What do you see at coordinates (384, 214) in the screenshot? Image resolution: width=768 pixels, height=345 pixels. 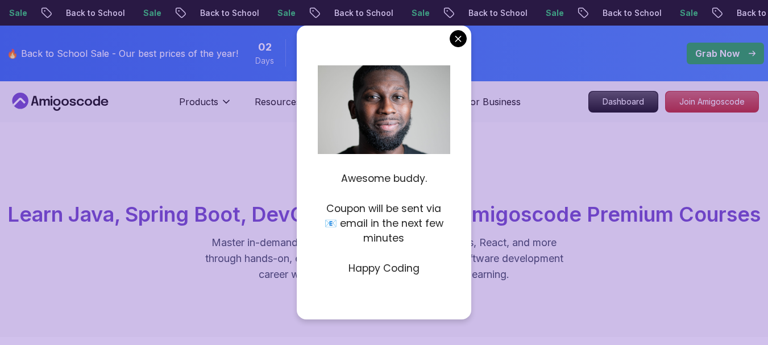 I see `span: Learn Java, Spring Boot, DevOps & More with Amigoscode Premium Courses` at bounding box center [384, 214].